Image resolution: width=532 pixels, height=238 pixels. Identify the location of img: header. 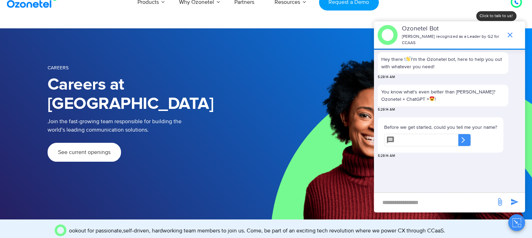
(387, 35).